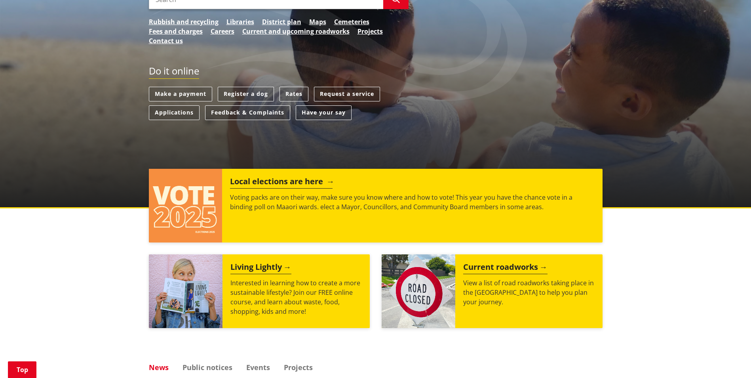  Describe the element at coordinates (22, 370) in the screenshot. I see `a: Top` at that location.